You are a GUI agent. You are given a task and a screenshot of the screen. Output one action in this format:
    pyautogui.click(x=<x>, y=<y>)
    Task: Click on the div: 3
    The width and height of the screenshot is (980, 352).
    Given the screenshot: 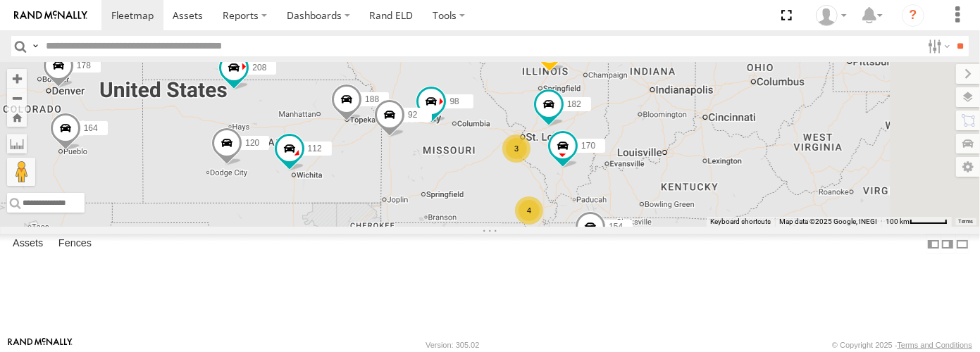 What is the action you would take?
    pyautogui.click(x=516, y=149)
    